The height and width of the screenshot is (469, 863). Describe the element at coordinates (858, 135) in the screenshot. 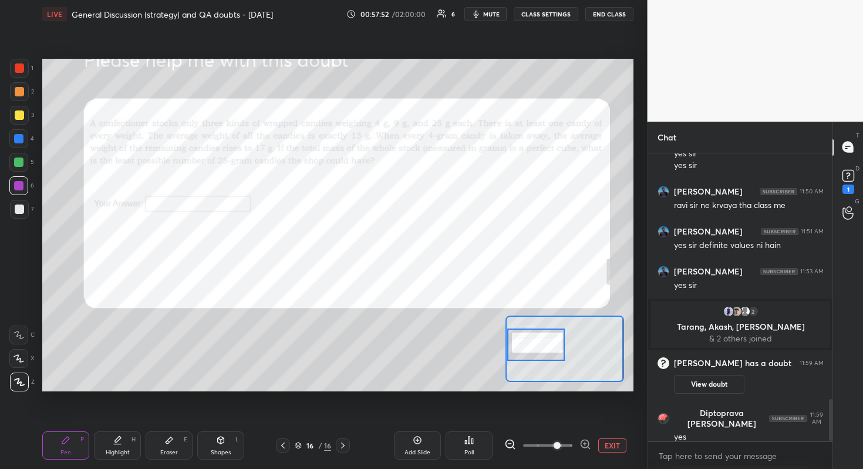

I see `p: T` at that location.